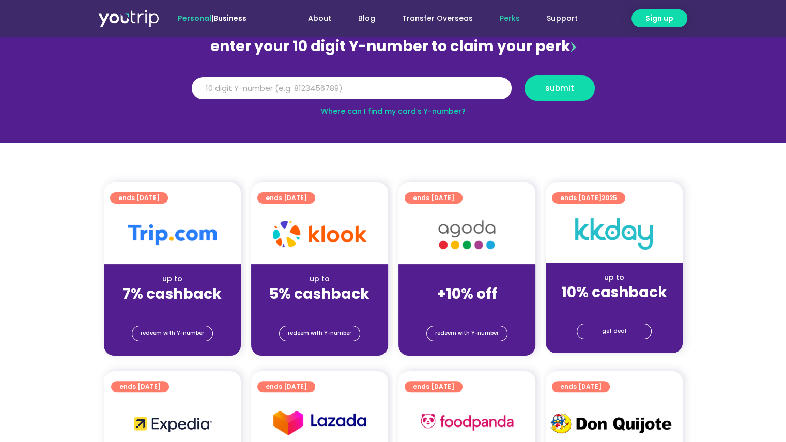  I want to click on span: Sign up, so click(660, 18).